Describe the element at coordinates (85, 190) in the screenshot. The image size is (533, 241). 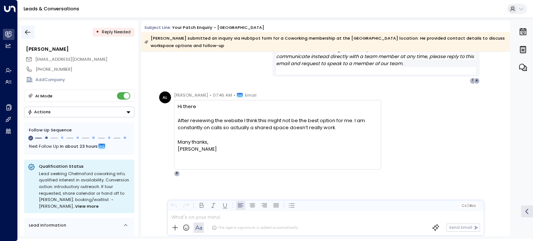
I see `div: Lead seeking Chelmsford coworking info; qualified interest in availability. Conversion action: in...` at that location.